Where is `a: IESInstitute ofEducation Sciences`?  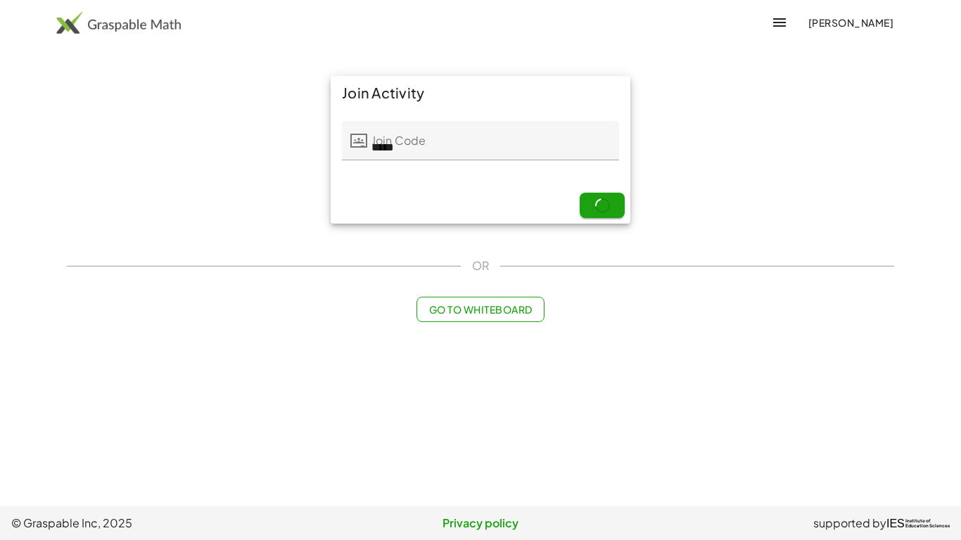 a: IESInstitute ofEducation Sciences is located at coordinates (918, 523).